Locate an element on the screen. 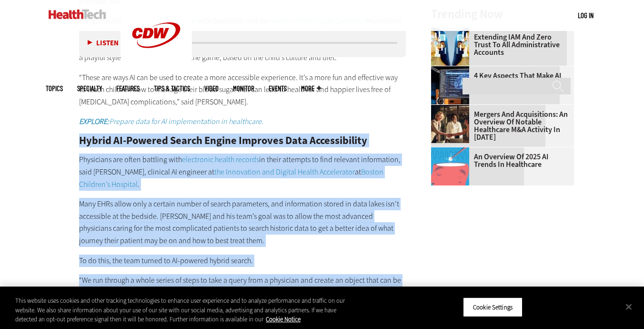 This screenshot has width=644, height=329. a: EXPLORE:Prepare data for AI implementation in healthcare. is located at coordinates (171, 121).